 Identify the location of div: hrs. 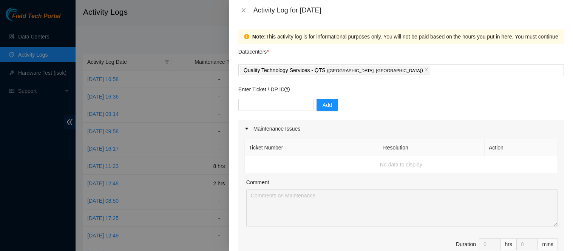
(509, 244).